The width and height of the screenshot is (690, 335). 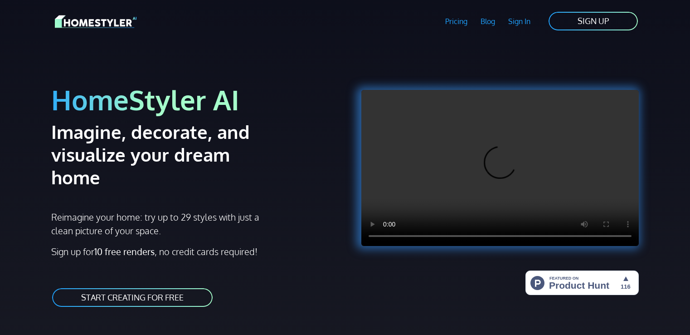 I want to click on a: START CREATING FOR FREE, so click(x=132, y=297).